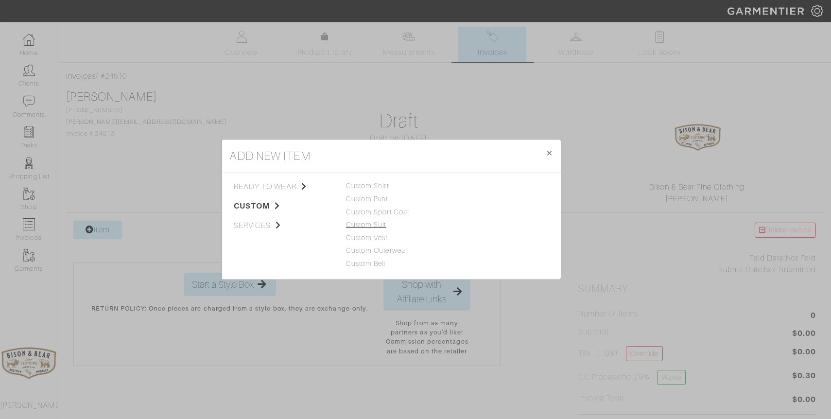 This screenshot has height=419, width=831. What do you see at coordinates (366, 224) in the screenshot?
I see `a: Custom Suit` at bounding box center [366, 224].